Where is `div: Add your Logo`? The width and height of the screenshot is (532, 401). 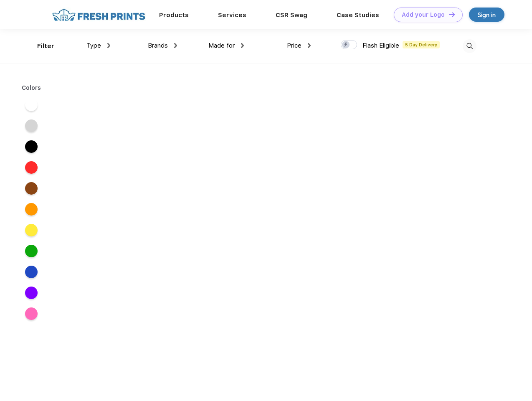
div: Add your Logo is located at coordinates (423, 15).